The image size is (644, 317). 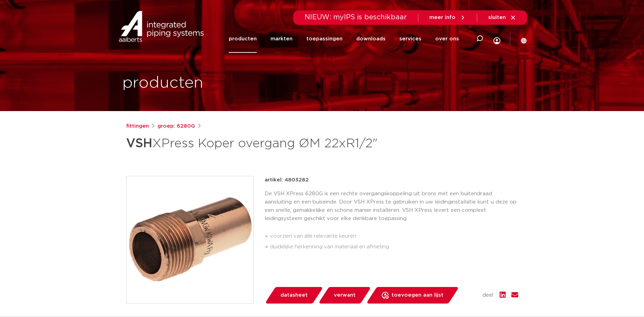 What do you see at coordinates (162, 83) in the screenshot?
I see `h1: producten` at bounding box center [162, 83].